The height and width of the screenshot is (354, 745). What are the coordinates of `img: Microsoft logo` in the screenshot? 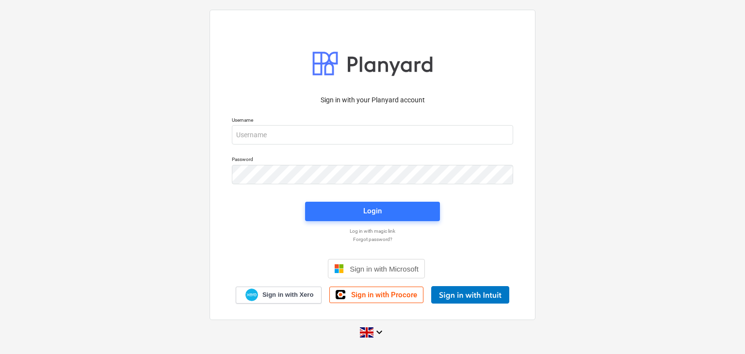 It's located at (339, 269).